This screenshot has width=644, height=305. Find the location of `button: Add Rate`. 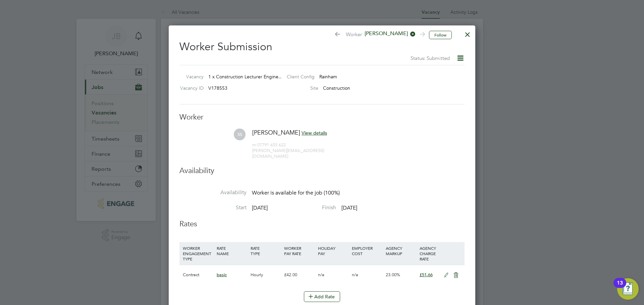

button: Add Rate is located at coordinates (322, 297).